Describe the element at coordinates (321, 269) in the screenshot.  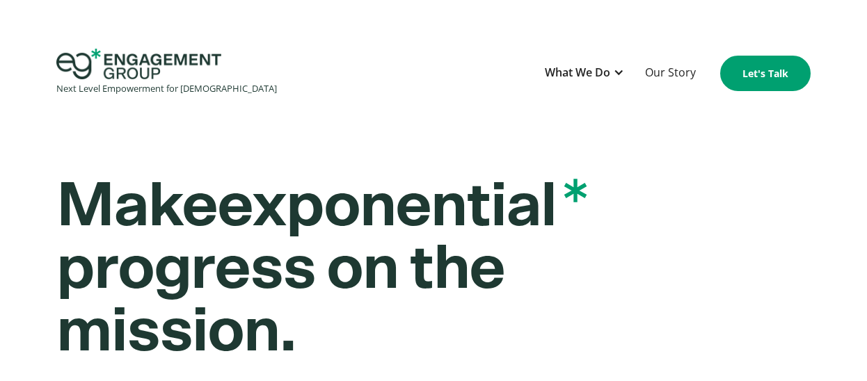
I see `strong: Make progress on the mission.` at that location.